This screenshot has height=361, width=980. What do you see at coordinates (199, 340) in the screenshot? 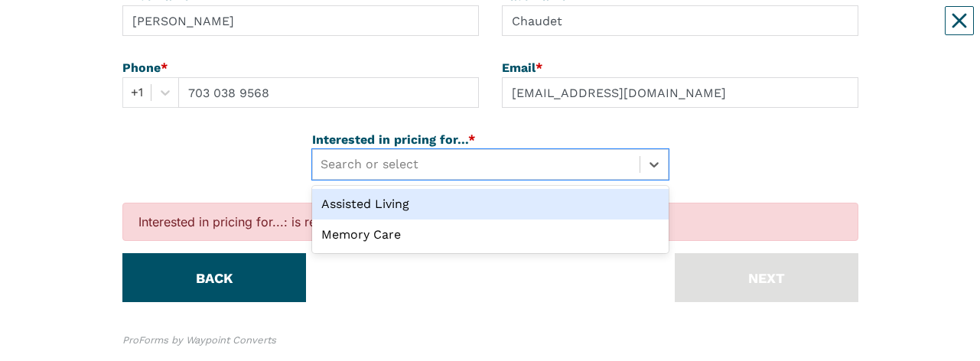
I see `div: ProForms by Waypoint Converts` at bounding box center [199, 340].